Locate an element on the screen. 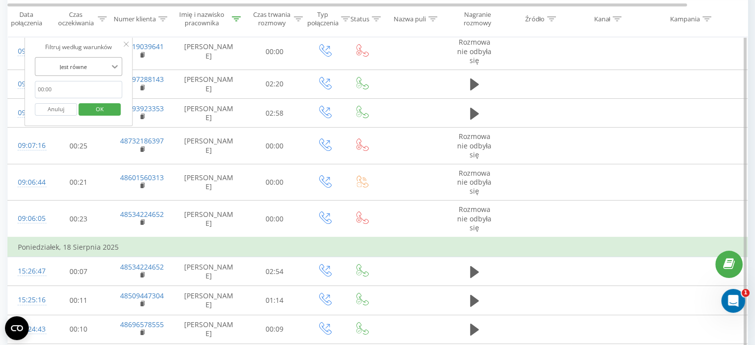  div: 09:07:16 is located at coordinates (28, 145).